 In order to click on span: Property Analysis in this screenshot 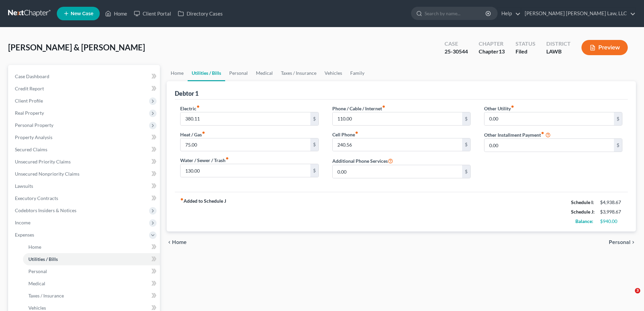, I will do `click(33, 137)`.